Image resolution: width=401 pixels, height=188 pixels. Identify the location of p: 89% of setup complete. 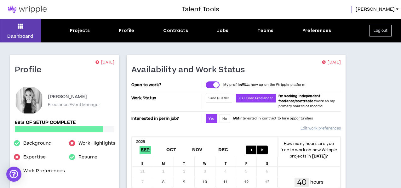
(65, 123).